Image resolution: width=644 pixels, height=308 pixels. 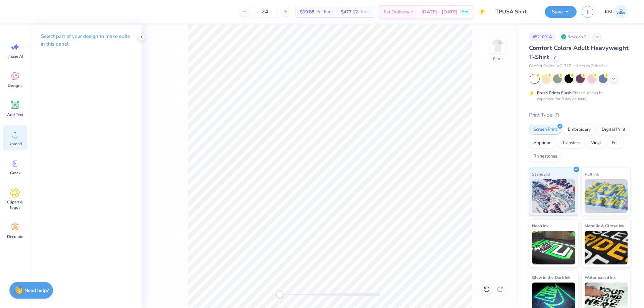 I want to click on div: Applique, so click(x=542, y=143).